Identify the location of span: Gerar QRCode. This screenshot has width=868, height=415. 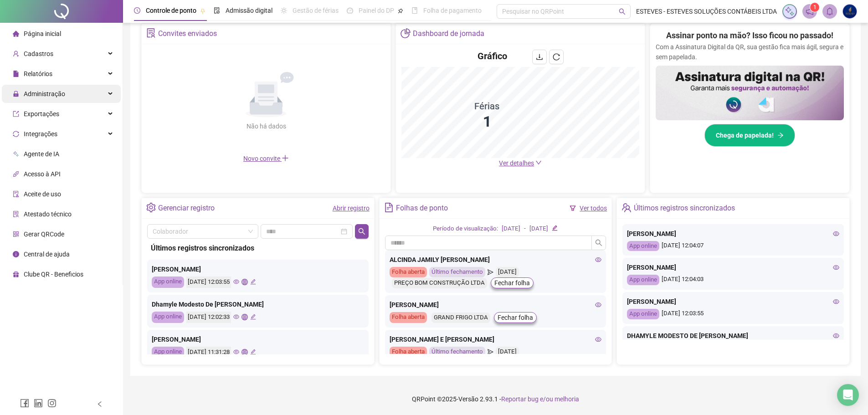
(43, 234).